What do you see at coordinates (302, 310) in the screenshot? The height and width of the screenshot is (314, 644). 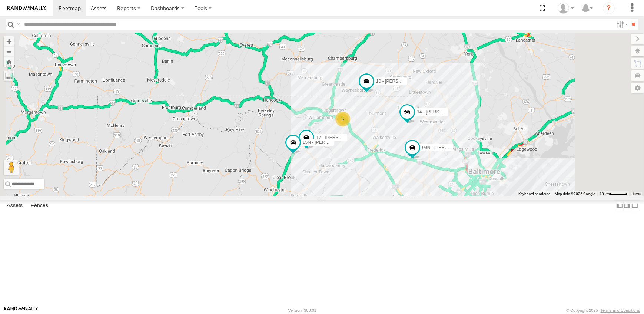 I see `div: Version: 308.01` at bounding box center [302, 310].